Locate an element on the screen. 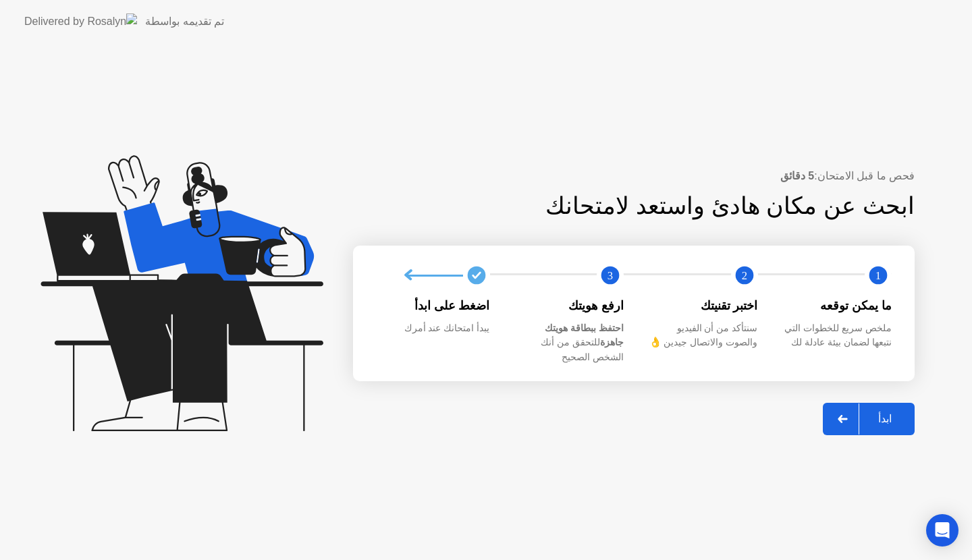 This screenshot has width=972, height=560. img: Delivered by Rosalyn is located at coordinates (80, 21).